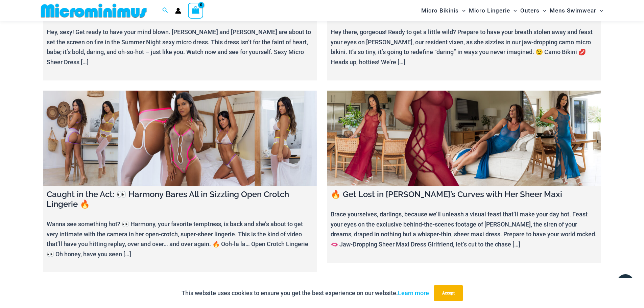 This screenshot has height=308, width=644. I want to click on a: Micro LingerieMenu ToggleMenu Toggle, so click(493, 10).